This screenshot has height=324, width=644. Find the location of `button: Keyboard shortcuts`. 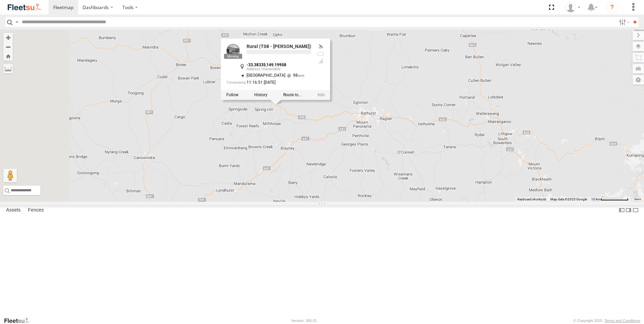

button: Keyboard shortcuts is located at coordinates (532, 200).